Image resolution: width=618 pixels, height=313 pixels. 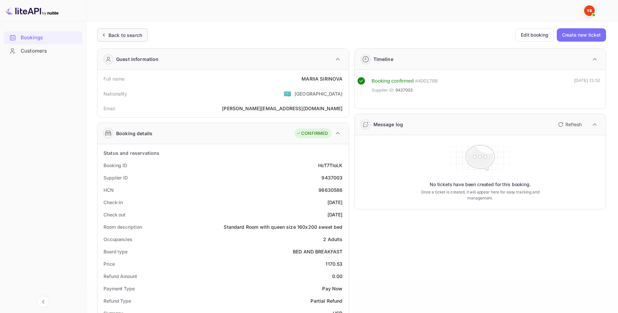 I want to click on div: Nationality, so click(x=115, y=93).